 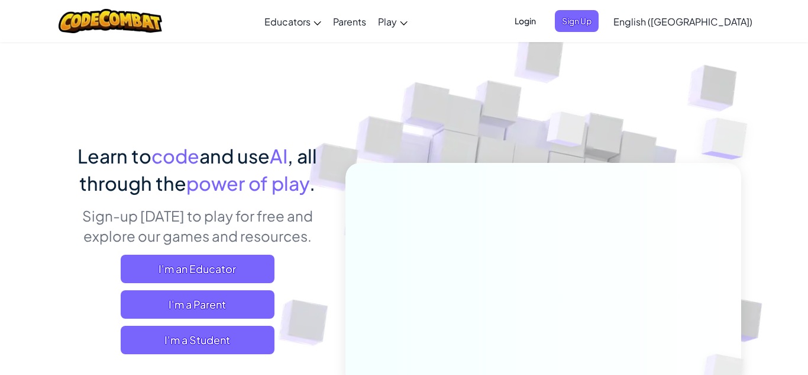 I want to click on span: I'm a Student, so click(x=198, y=340).